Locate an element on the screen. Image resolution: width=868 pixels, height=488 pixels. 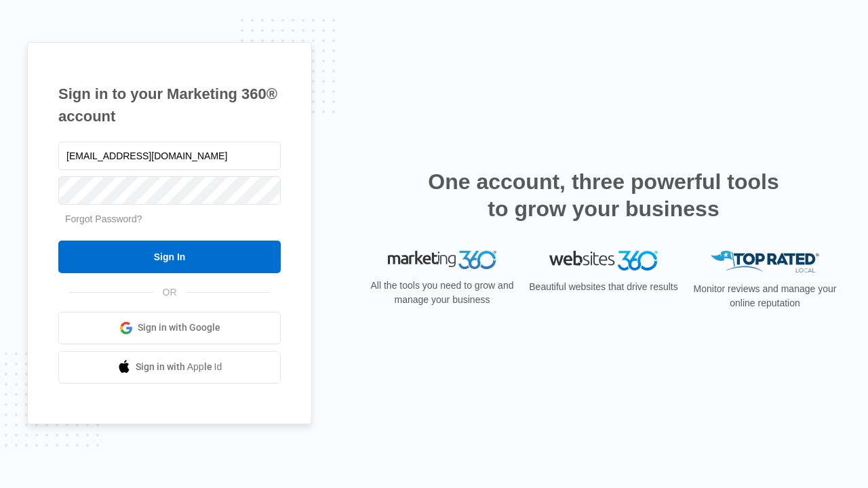
input: Sign In is located at coordinates (170, 257).